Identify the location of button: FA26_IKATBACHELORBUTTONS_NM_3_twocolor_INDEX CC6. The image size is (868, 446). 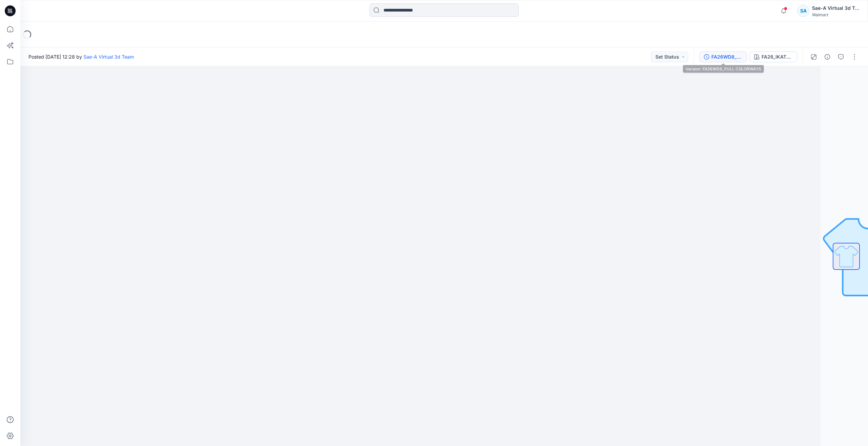
(774, 57).